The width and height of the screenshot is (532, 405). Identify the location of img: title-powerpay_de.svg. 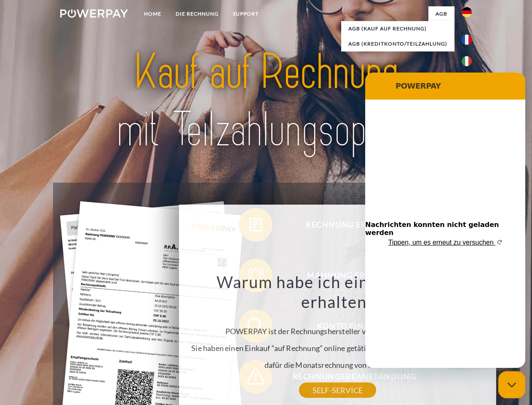
(266, 101).